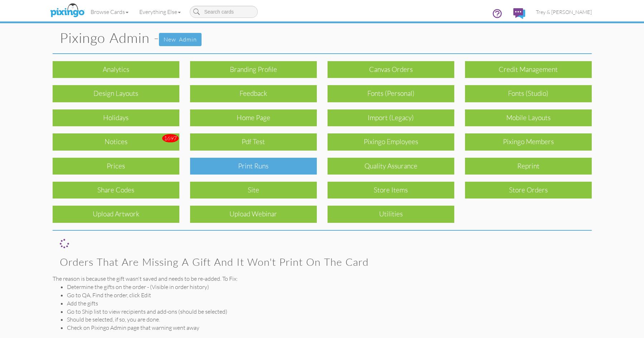 Image resolution: width=644 pixels, height=338 pixels. Describe the element at coordinates (253, 69) in the screenshot. I see `div: Branding profile` at that location.